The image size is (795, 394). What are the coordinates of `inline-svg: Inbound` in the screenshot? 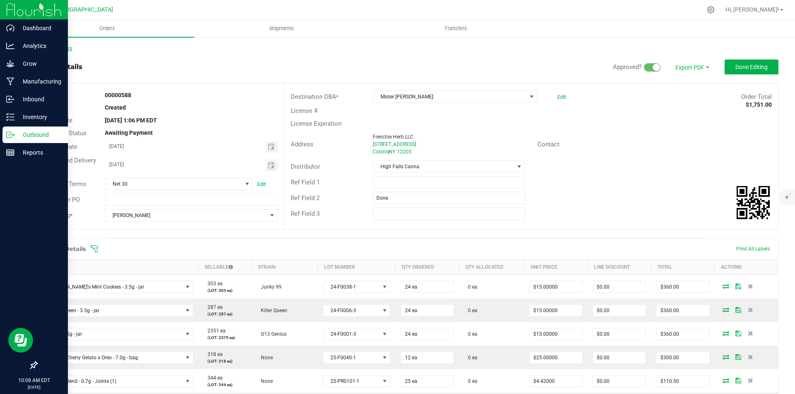 It's located at (10, 99).